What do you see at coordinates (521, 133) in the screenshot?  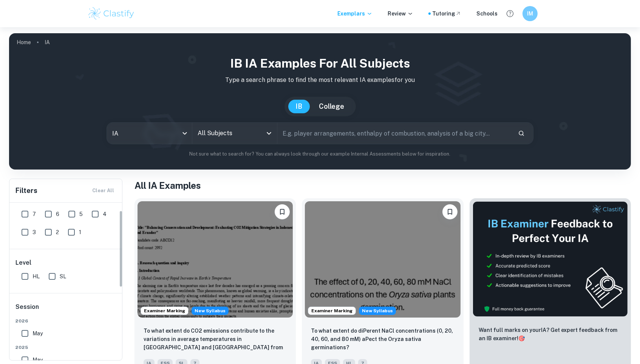 I see `button: Search` at bounding box center [521, 133].